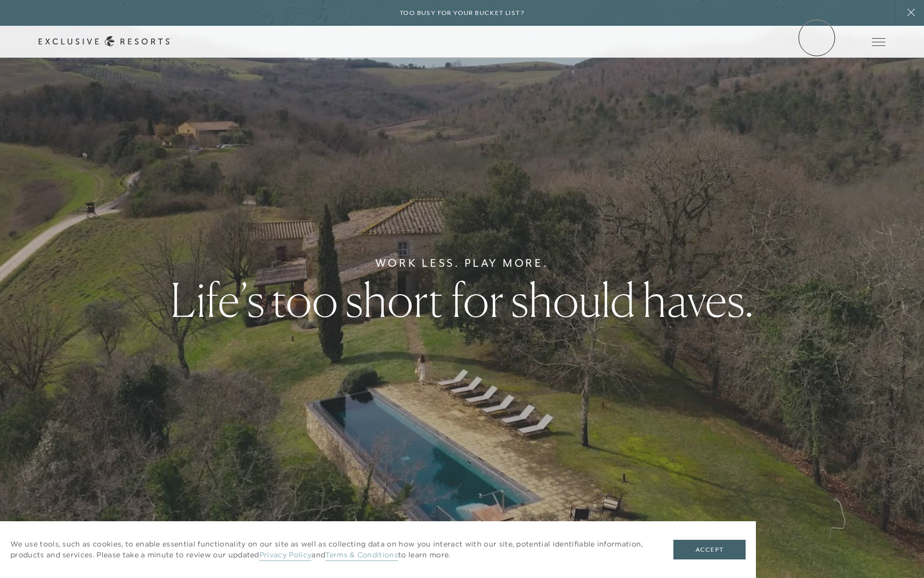 Image resolution: width=924 pixels, height=578 pixels. Describe the element at coordinates (462, 13) in the screenshot. I see `h6: Too busy for your bucket list?` at that location.